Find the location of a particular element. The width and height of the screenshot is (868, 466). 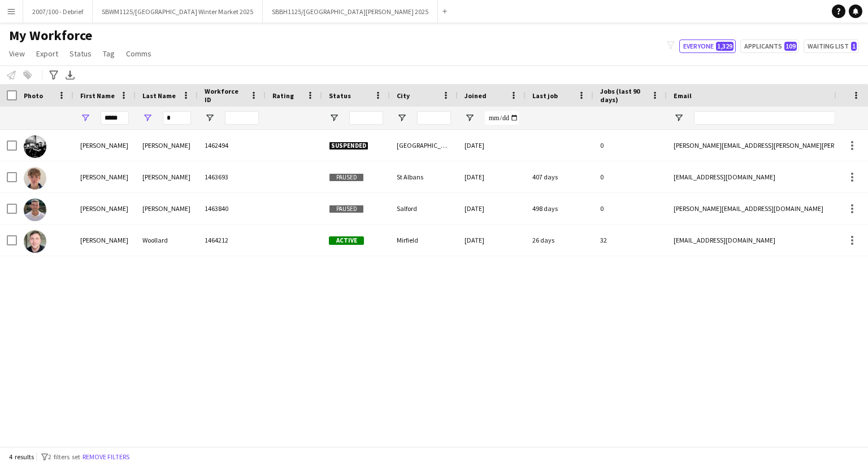

span: Email is located at coordinates (682, 95).